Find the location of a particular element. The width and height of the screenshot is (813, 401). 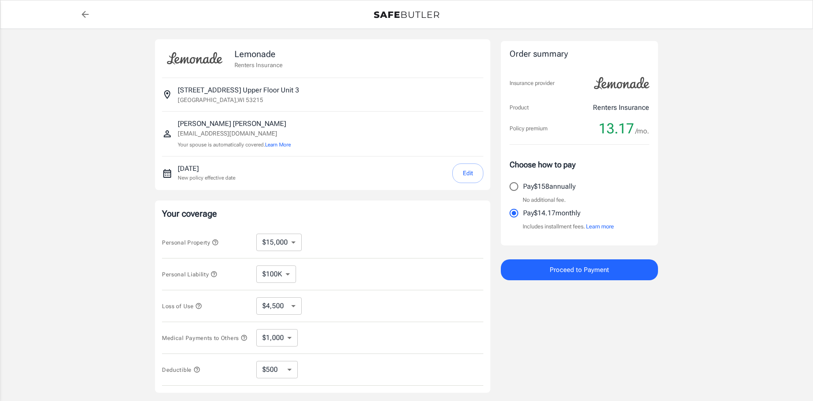

button: Edit is located at coordinates (467, 173).